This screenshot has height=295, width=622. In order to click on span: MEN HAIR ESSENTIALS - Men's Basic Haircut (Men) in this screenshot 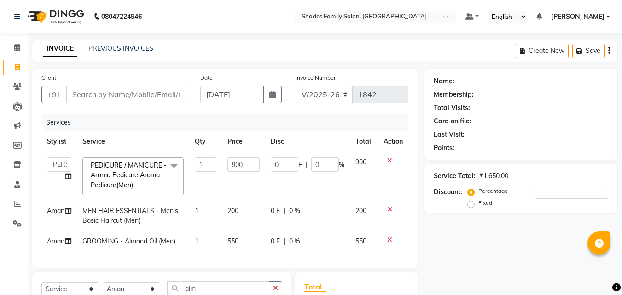, I will do `click(130, 215)`.